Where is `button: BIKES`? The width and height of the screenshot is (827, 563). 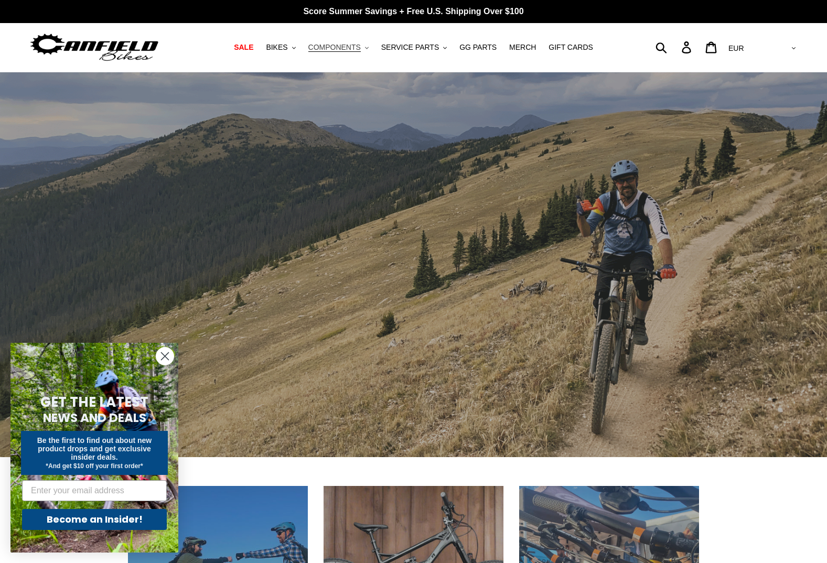
button: BIKES is located at coordinates (280, 47).